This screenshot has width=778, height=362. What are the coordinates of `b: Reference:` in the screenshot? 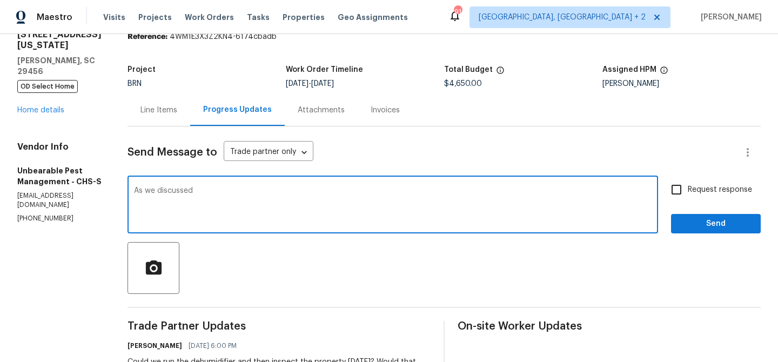 It's located at (148, 37).